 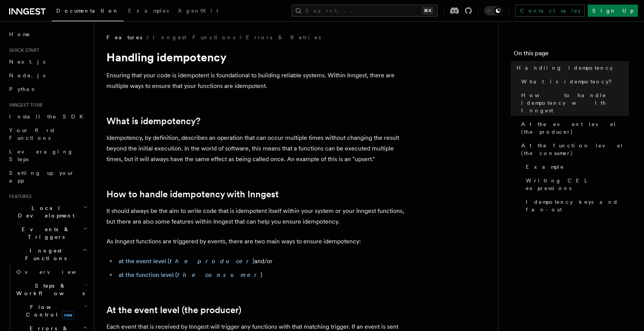 I want to click on span: Next.js, so click(x=27, y=62).